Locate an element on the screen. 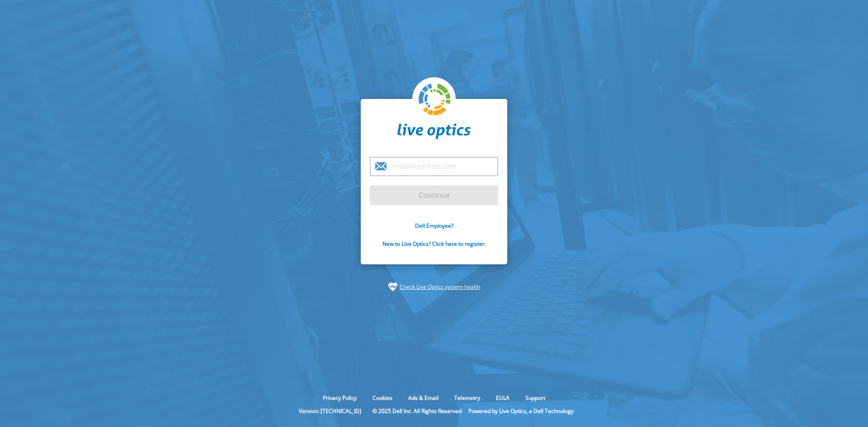 This screenshot has height=427, width=868. a: Privacy Policy is located at coordinates (339, 398).